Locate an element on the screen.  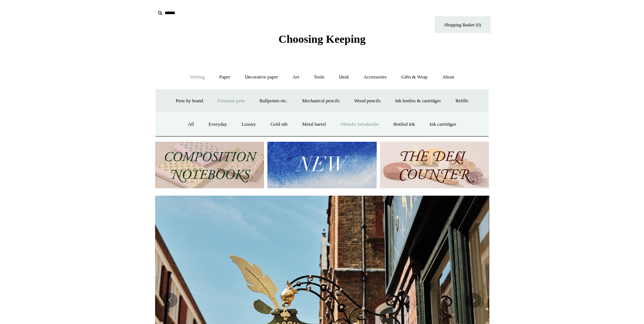
a: Ink cartridges is located at coordinates (443, 124).